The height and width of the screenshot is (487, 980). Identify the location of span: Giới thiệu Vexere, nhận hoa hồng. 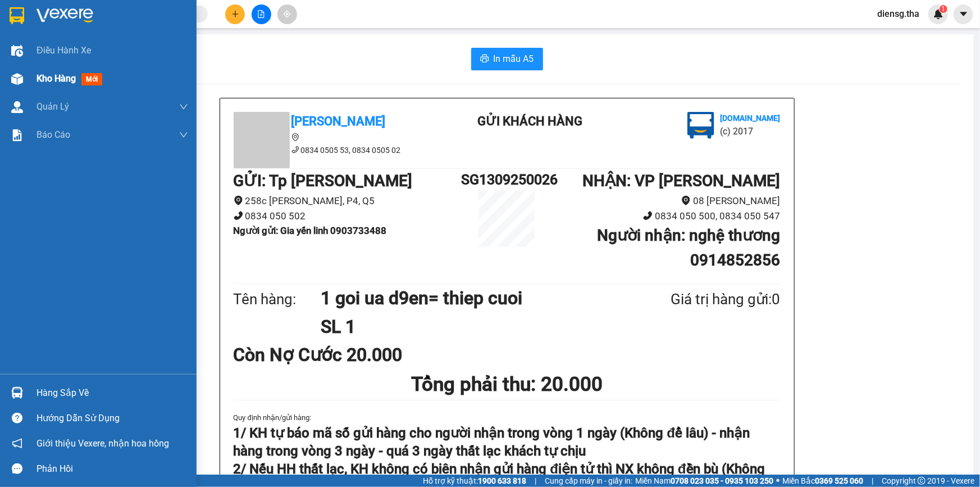
(102, 443).